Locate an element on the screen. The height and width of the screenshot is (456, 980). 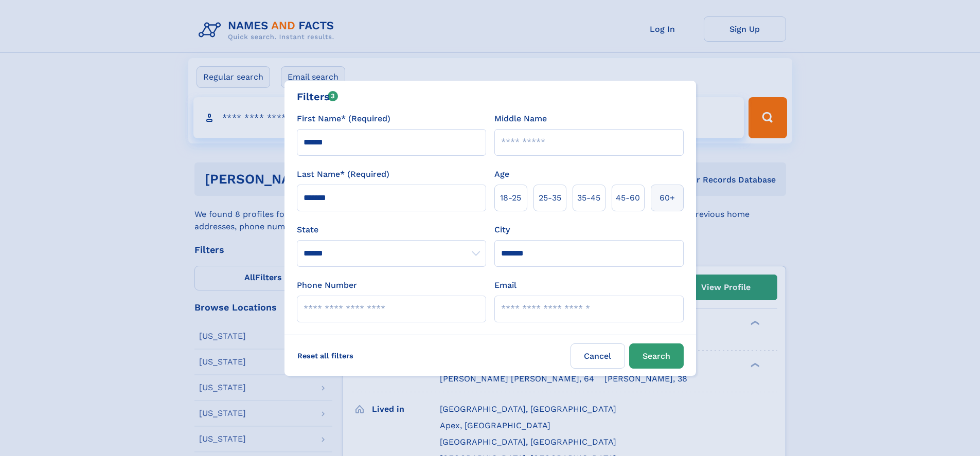
label: Email is located at coordinates (505, 285).